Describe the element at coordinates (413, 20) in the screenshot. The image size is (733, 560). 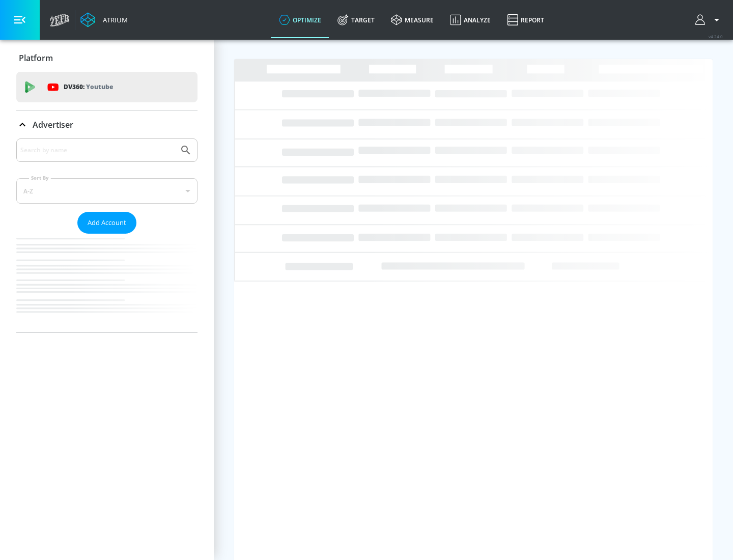
I see `a: measure` at that location.